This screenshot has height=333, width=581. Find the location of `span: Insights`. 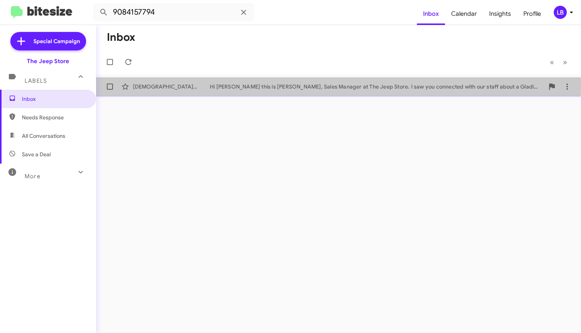

span: Insights is located at coordinates (500, 14).